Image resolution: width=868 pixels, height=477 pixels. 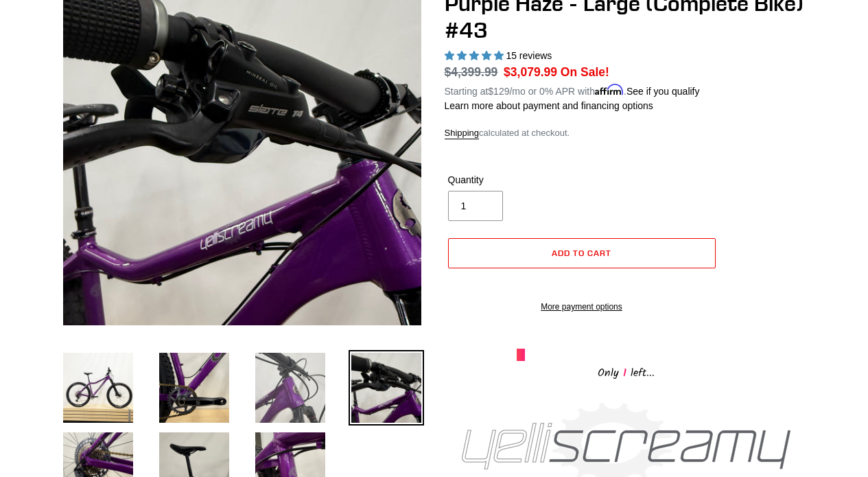 I want to click on span: $129, so click(x=498, y=91).